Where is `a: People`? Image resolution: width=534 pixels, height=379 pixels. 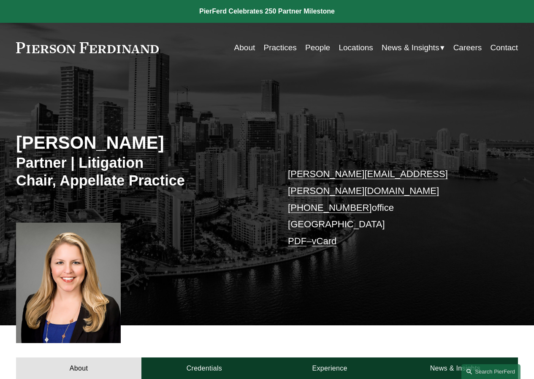 a: People is located at coordinates (317, 48).